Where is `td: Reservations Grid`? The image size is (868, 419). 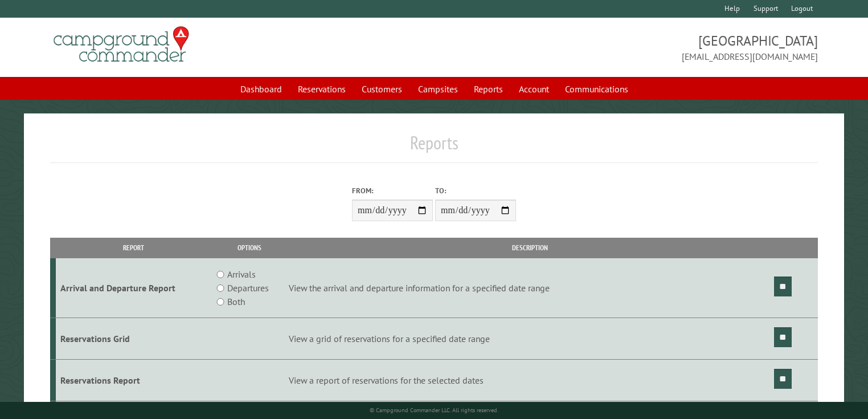 td: Reservations Grid is located at coordinates (134, 339).